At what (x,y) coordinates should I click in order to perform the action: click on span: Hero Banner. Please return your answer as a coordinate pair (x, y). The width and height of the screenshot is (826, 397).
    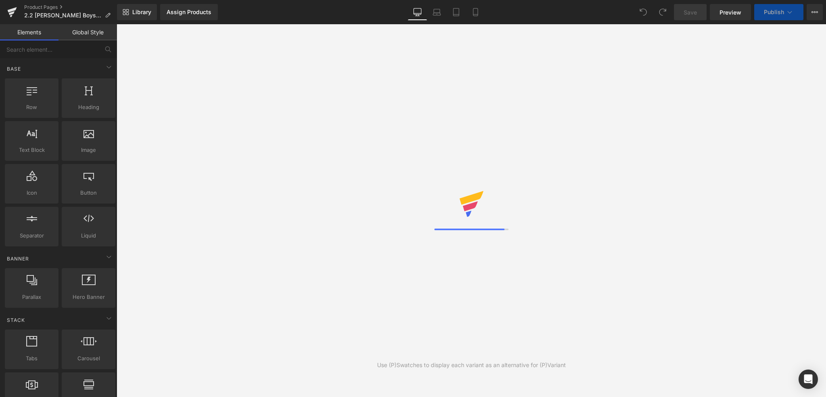
    Looking at the image, I should click on (88, 297).